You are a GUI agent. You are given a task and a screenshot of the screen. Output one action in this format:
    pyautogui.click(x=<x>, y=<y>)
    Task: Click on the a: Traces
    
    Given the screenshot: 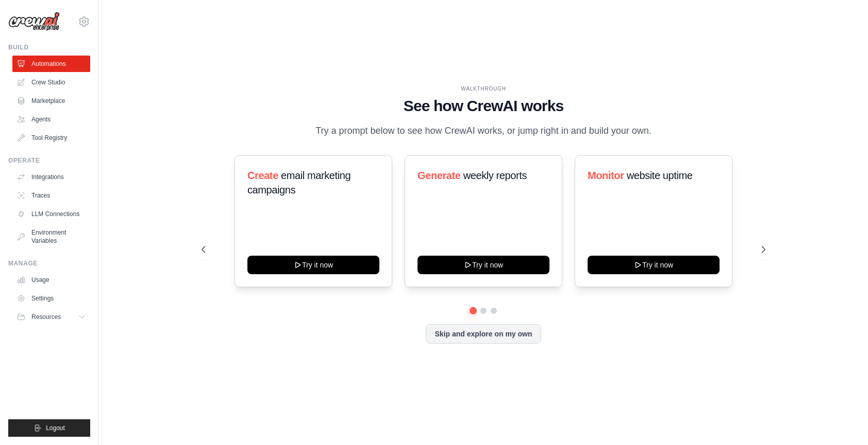 What is the action you would take?
    pyautogui.click(x=51, y=196)
    